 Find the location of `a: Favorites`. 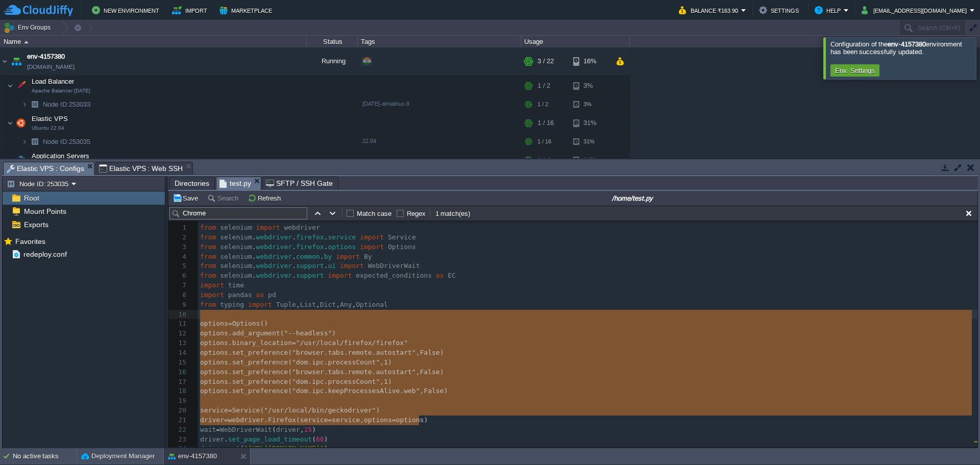

a: Favorites is located at coordinates (30, 241).